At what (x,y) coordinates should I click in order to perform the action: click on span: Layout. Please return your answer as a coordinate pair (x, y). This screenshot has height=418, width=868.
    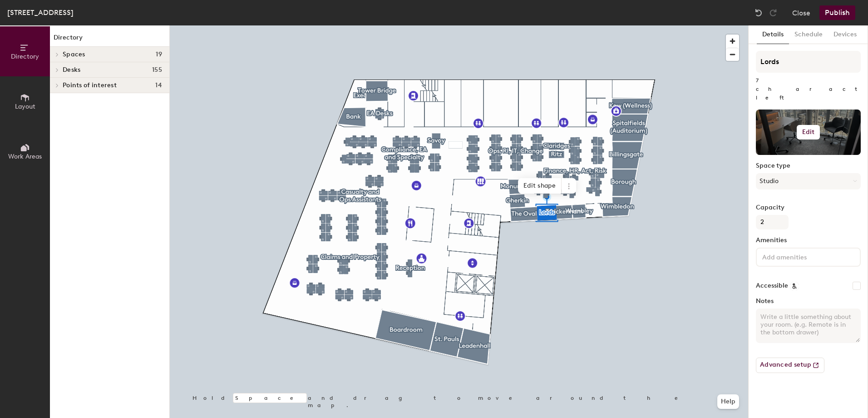
    Looking at the image, I should click on (25, 107).